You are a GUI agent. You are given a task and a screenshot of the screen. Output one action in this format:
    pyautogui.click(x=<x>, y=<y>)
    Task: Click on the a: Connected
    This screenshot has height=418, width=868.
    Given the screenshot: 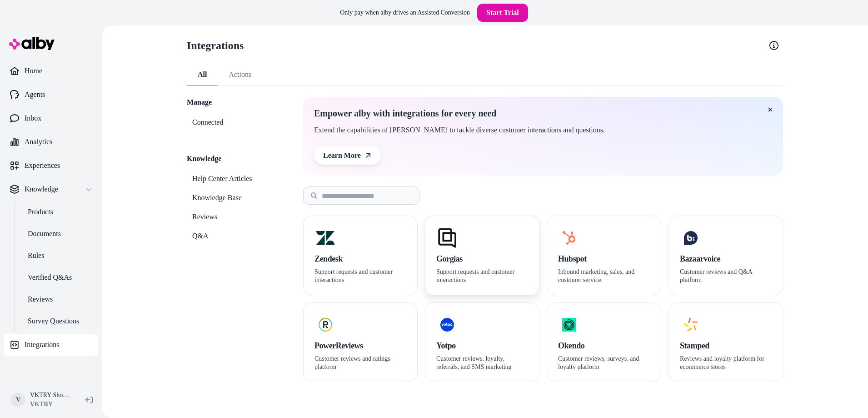 What is the action you would take?
    pyautogui.click(x=234, y=122)
    